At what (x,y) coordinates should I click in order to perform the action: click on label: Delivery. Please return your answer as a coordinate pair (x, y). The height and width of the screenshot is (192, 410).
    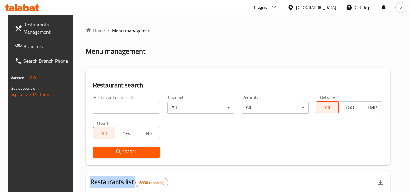
    Looking at the image, I should click on (328, 97).